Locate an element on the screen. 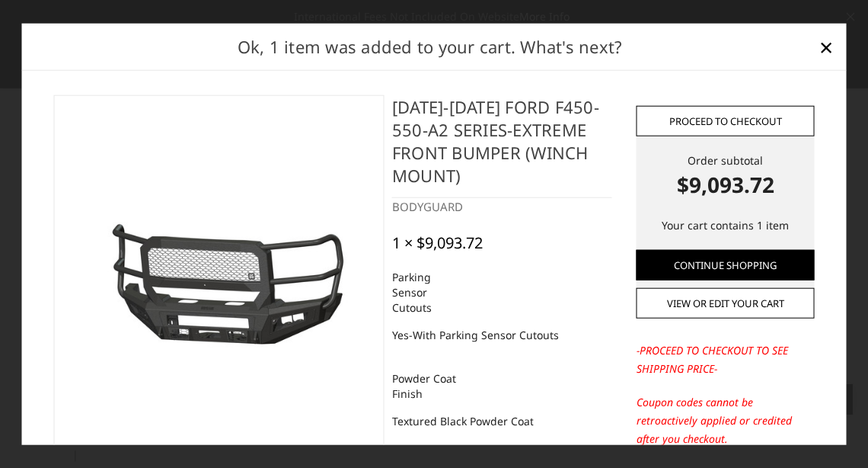 The width and height of the screenshot is (868, 468). dt: Powder Coat Finish is located at coordinates (430, 386).